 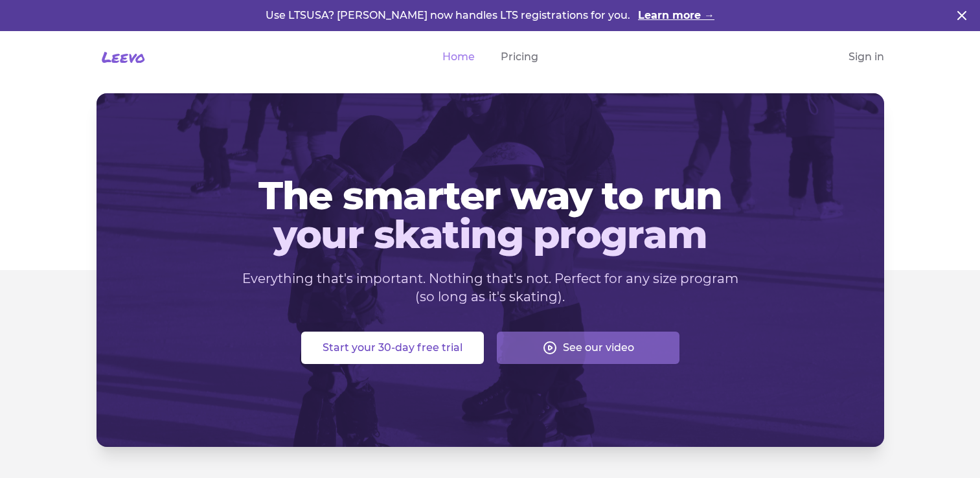 I want to click on p: Everything that's important. Nothing that's not. Perfect for any size program (so long as it's sk..., so click(x=490, y=288).